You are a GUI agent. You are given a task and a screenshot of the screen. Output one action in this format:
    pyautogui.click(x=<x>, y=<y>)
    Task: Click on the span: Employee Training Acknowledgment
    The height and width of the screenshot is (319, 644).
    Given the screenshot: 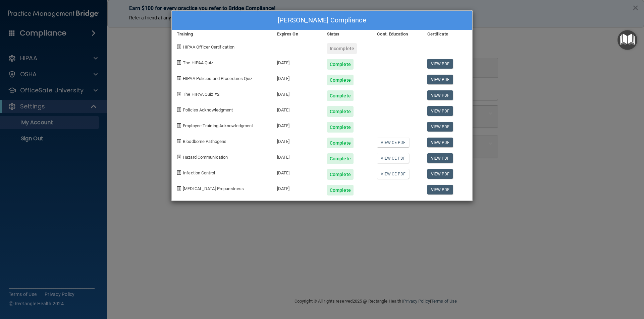 What is the action you would take?
    pyautogui.click(x=217, y=125)
    